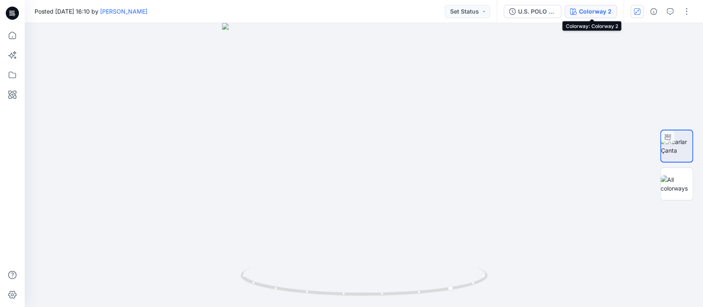 This screenshot has width=703, height=307. I want to click on div: Colorway 2, so click(595, 12).